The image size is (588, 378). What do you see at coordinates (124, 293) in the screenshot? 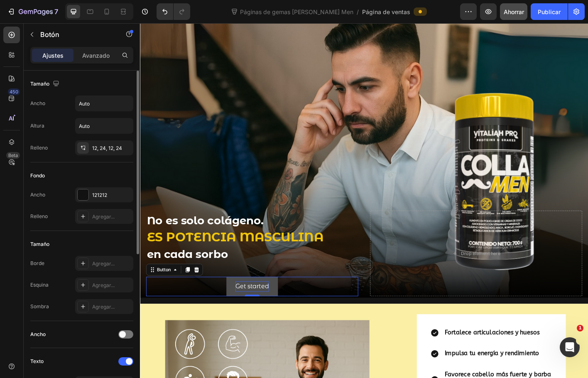
I see `div: Get started` at bounding box center [124, 293].